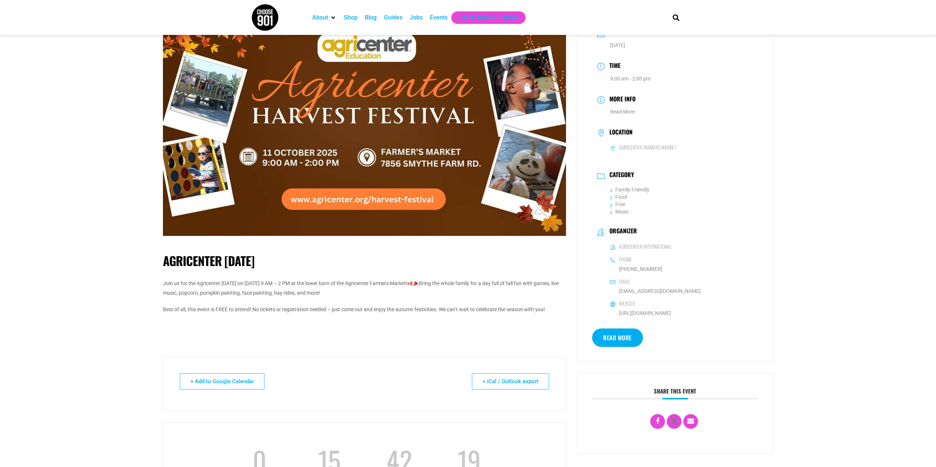  Describe the element at coordinates (675, 17) in the screenshot. I see `div: Search` at that location.